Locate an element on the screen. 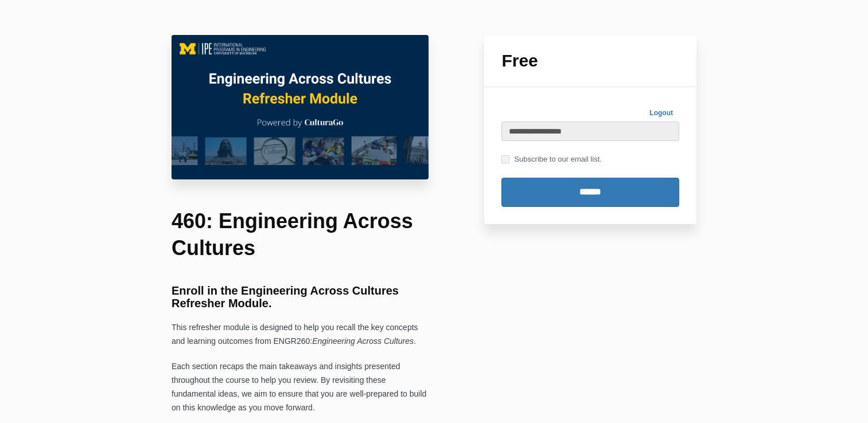 This screenshot has width=868, height=423. span: Each section recaps the main takeaways and insights presented throughout is located at coordinates (286, 373).